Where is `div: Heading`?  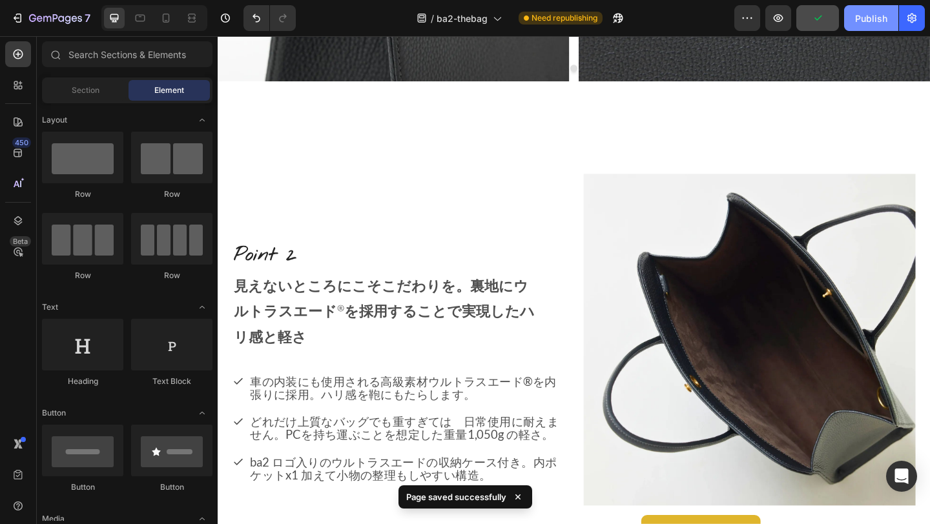
div: Heading is located at coordinates (83, 382).